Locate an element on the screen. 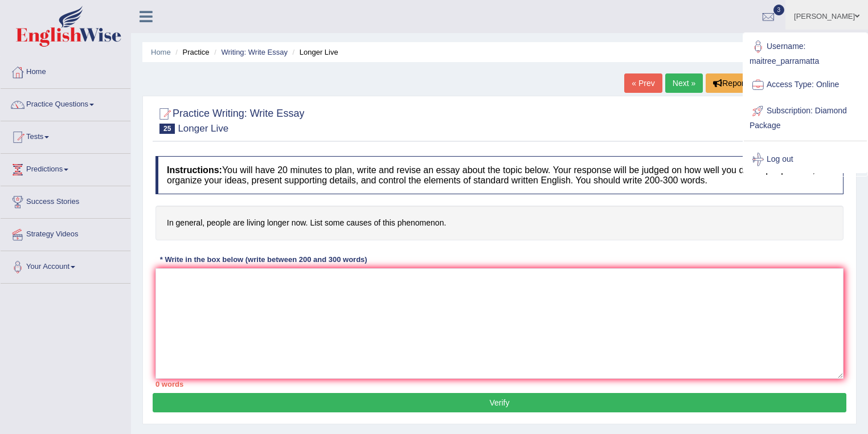 This screenshot has width=868, height=434. a: Tests is located at coordinates (65, 136).